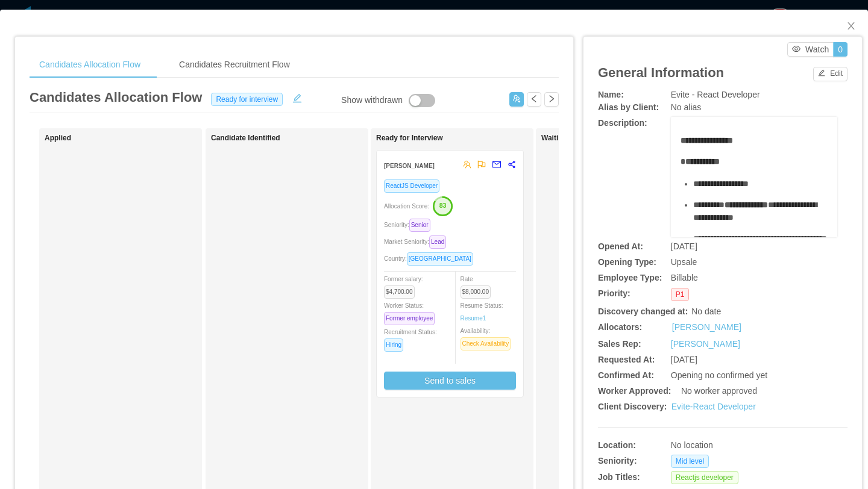  I want to click on article: Candidates Allocation Flow, so click(116, 97).